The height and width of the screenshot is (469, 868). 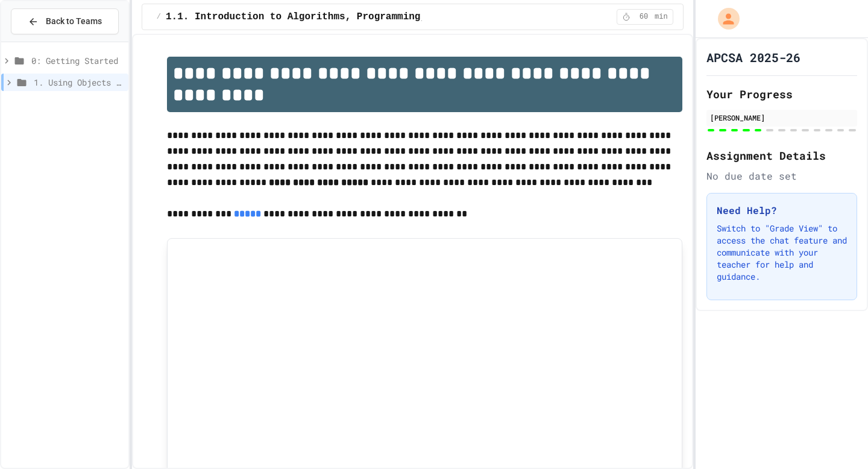 I want to click on span: min, so click(x=662, y=17).